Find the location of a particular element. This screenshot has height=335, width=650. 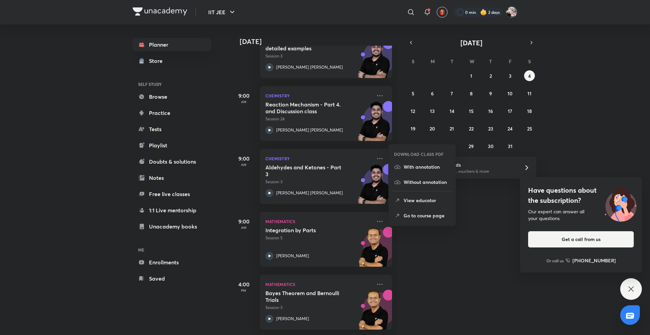

button: IIT JEE is located at coordinates (222, 12).